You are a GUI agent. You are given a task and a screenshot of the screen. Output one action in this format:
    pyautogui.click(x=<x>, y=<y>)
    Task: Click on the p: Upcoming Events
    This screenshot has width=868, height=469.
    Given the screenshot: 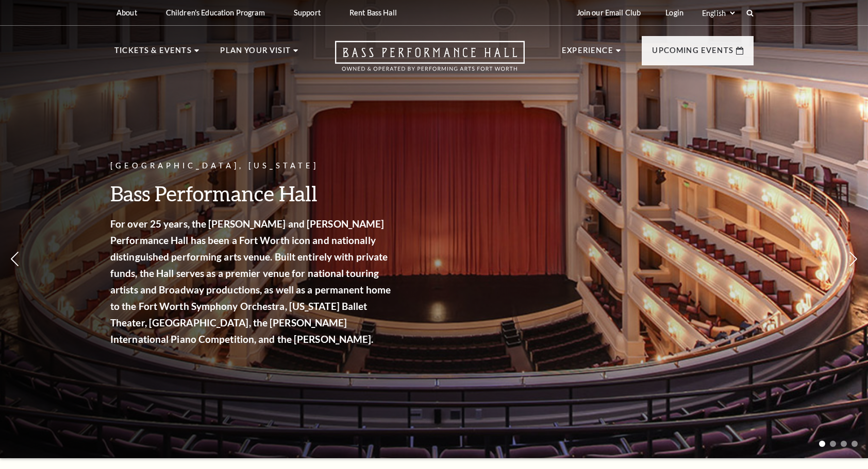 What is the action you would take?
    pyautogui.click(x=693, y=53)
    